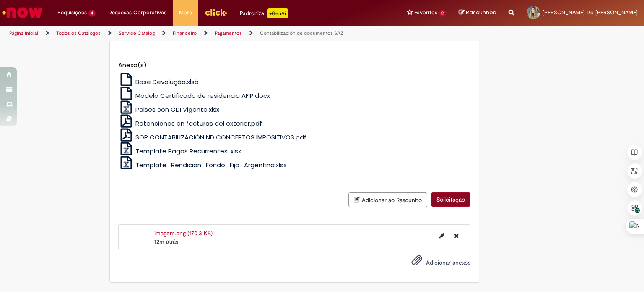 The height and width of the screenshot is (292, 644). I want to click on span: Template_Rendicion_Fondo_Fijo_Argentina.xlsx, so click(211, 165).